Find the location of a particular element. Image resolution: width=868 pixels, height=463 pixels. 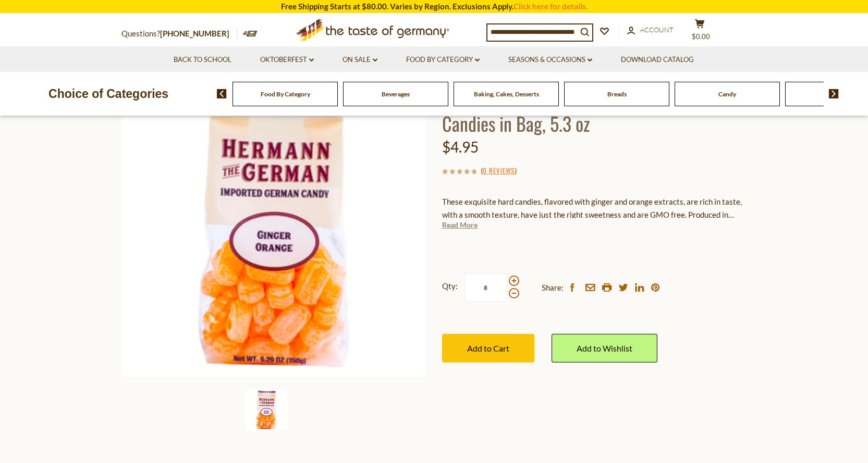

a: Beverages is located at coordinates (396, 94).